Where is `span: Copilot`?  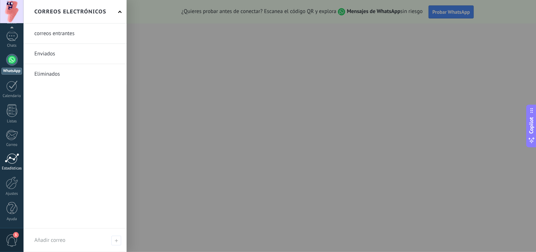 span: Copilot is located at coordinates (531, 125).